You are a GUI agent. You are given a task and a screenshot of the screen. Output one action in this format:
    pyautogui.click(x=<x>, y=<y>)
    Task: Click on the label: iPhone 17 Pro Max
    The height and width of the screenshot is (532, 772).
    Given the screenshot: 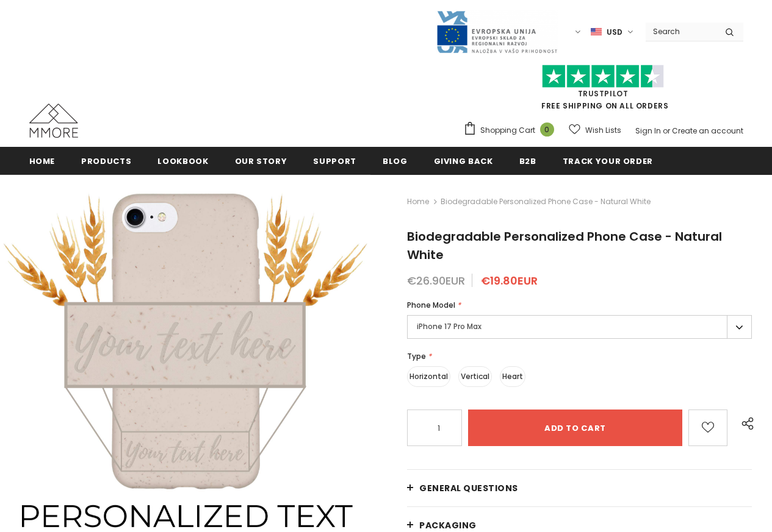 What is the action you would take?
    pyautogui.click(x=579, y=327)
    